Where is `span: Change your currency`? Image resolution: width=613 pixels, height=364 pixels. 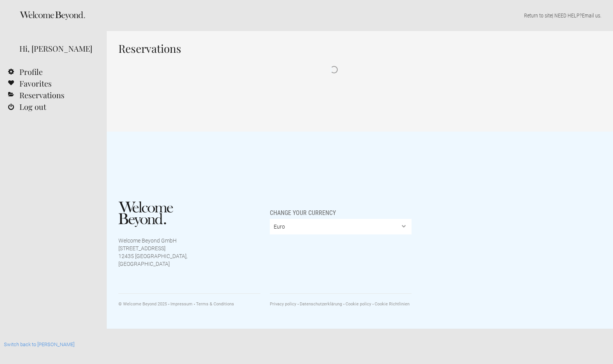 span: Change your currency is located at coordinates (303, 209).